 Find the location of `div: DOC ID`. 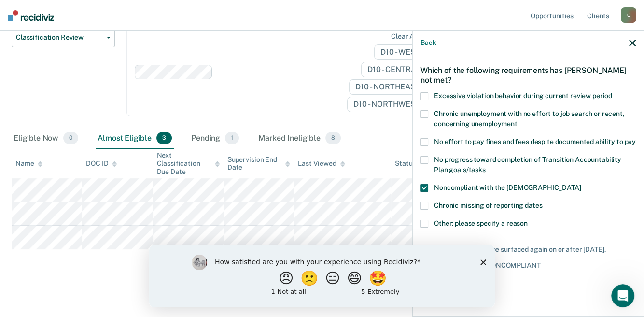

div: DOC ID is located at coordinates (101, 163).